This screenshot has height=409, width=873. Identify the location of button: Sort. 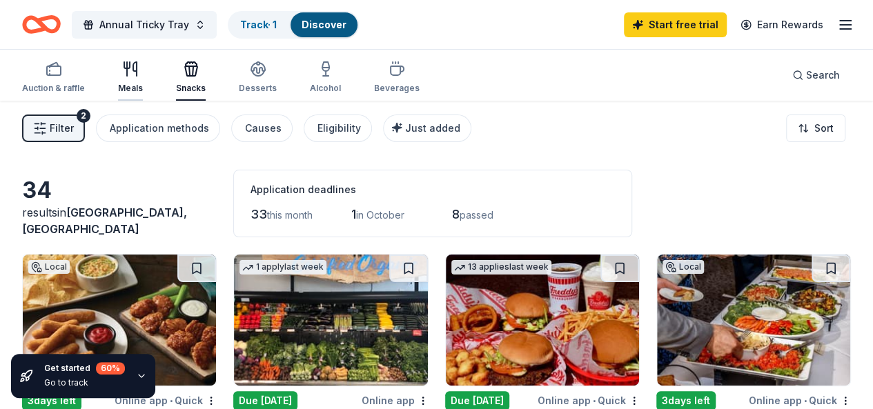
(816, 128).